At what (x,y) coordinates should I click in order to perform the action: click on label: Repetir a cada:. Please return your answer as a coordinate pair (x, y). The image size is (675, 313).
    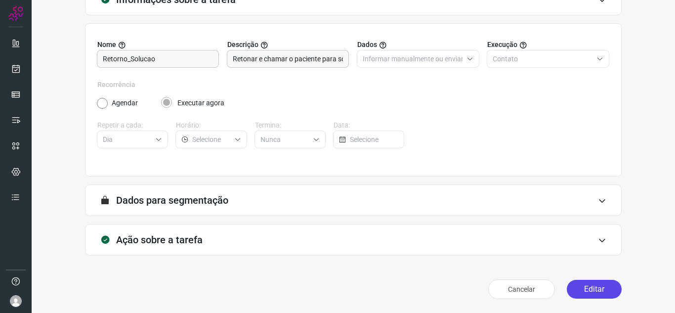
    Looking at the image, I should click on (132, 125).